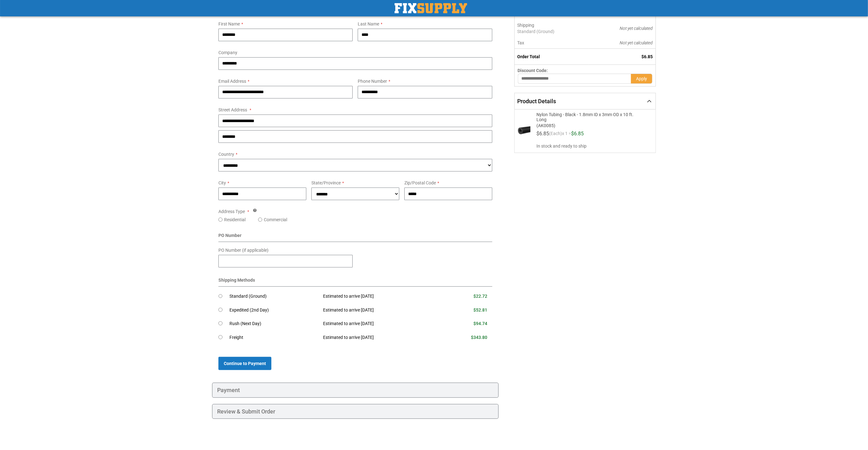 The image size is (868, 450). Describe the element at coordinates (589, 117) in the screenshot. I see `span: Nylon Tubing - Black - 1.8mm ID x 3mm OD x 10 ft. Long` at that location.